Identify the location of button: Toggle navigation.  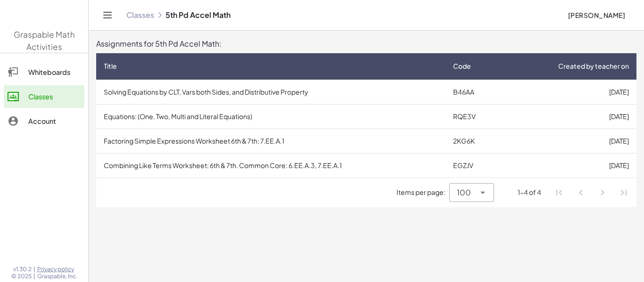
(107, 15).